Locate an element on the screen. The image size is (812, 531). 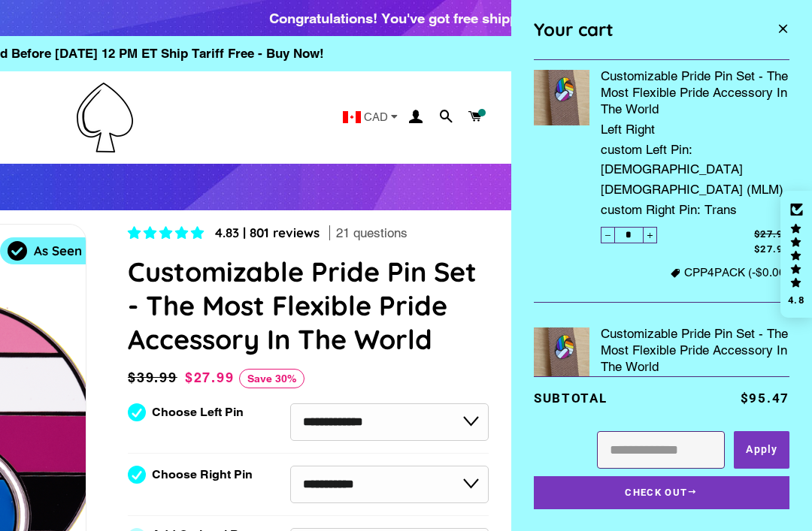
span: Save 30% is located at coordinates (272, 379).